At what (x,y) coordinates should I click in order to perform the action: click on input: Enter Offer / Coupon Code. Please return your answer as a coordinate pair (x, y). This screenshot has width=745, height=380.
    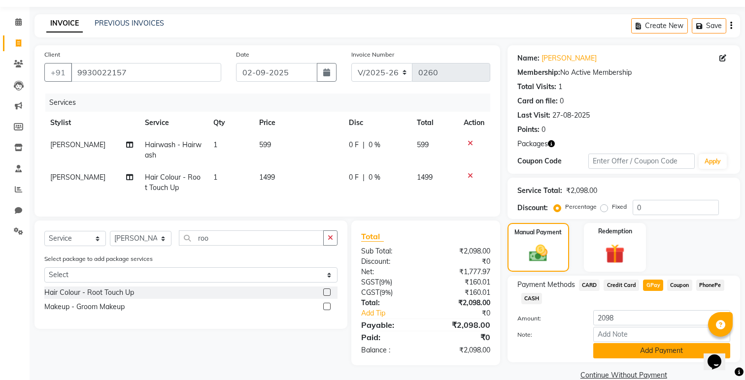
    Looking at the image, I should click on (642, 161).